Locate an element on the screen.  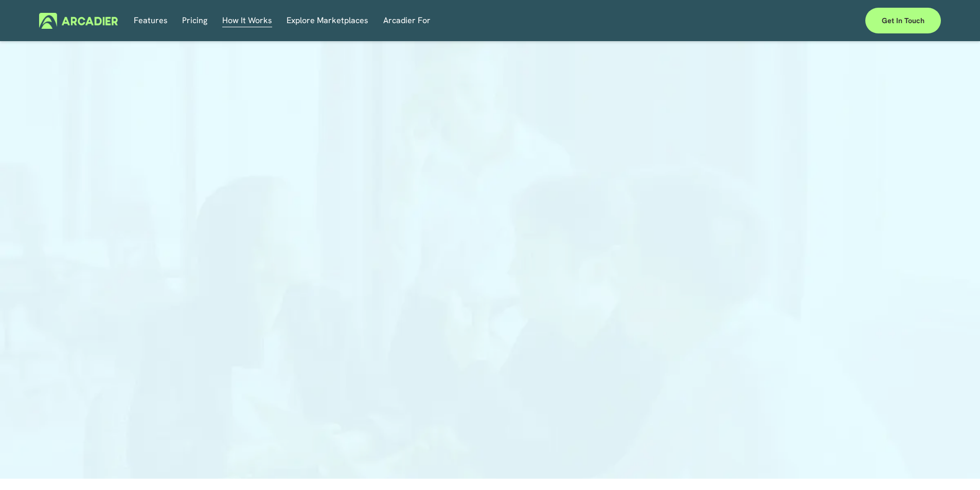
a: Explore Marketplaces is located at coordinates (327, 21).